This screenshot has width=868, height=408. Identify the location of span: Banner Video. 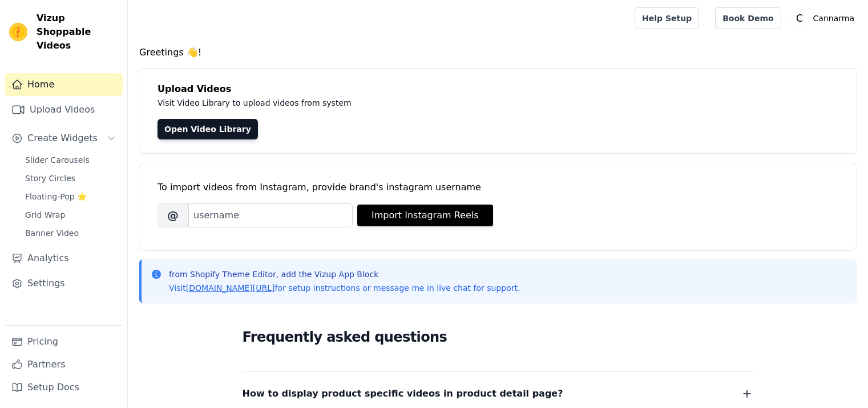
(52, 233).